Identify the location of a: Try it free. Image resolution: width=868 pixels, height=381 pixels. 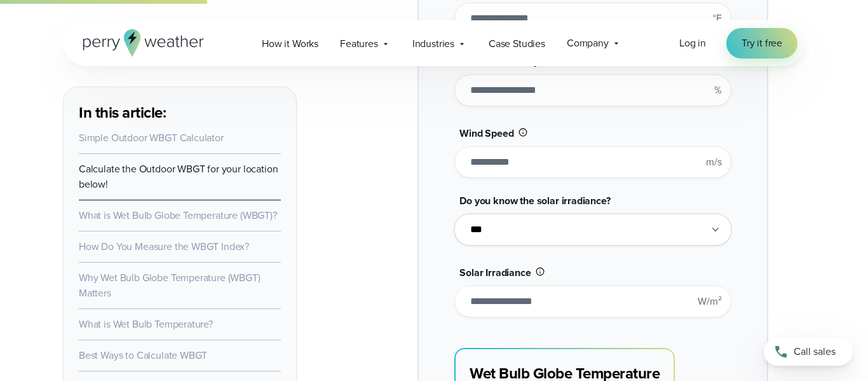
(762, 43).